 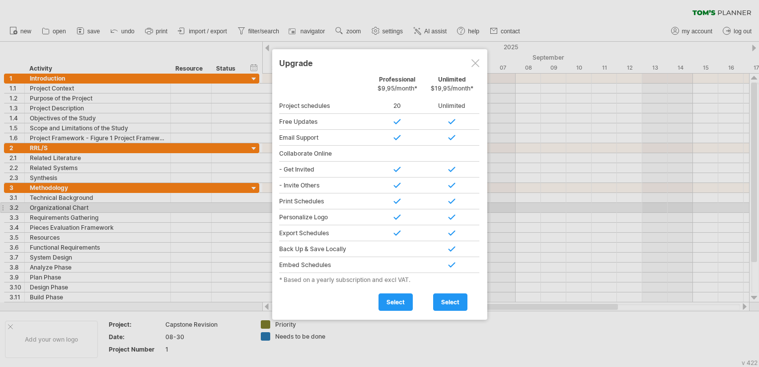 What do you see at coordinates (324, 138) in the screenshot?
I see `div: Email Support` at bounding box center [324, 138].